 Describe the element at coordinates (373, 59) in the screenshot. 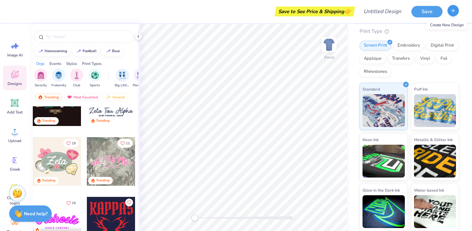

I see `div: Applique` at that location.